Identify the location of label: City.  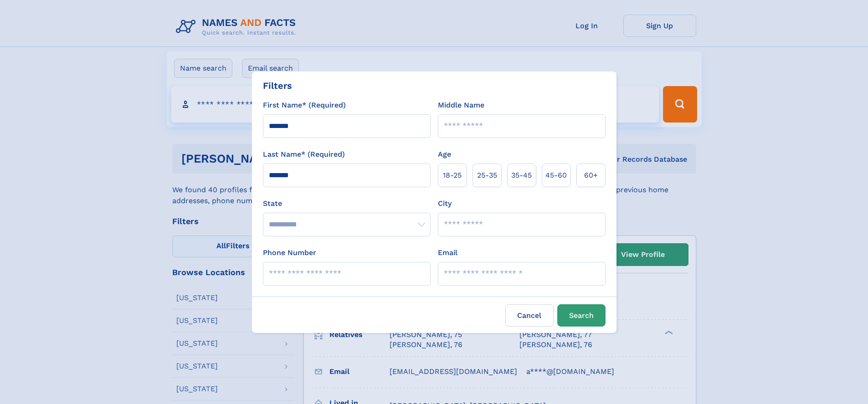
(445, 203).